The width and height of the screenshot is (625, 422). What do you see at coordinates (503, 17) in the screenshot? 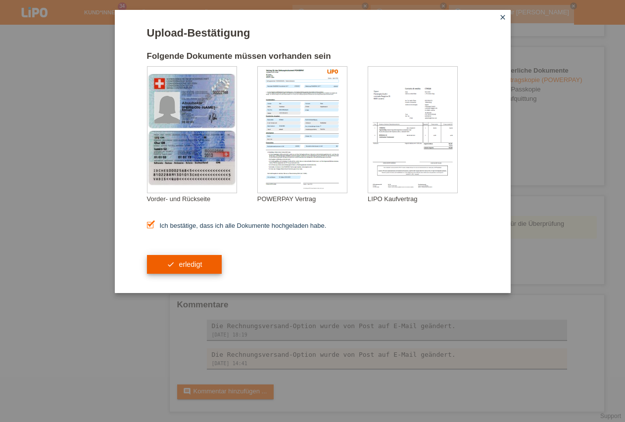
I see `i: close` at bounding box center [503, 17].